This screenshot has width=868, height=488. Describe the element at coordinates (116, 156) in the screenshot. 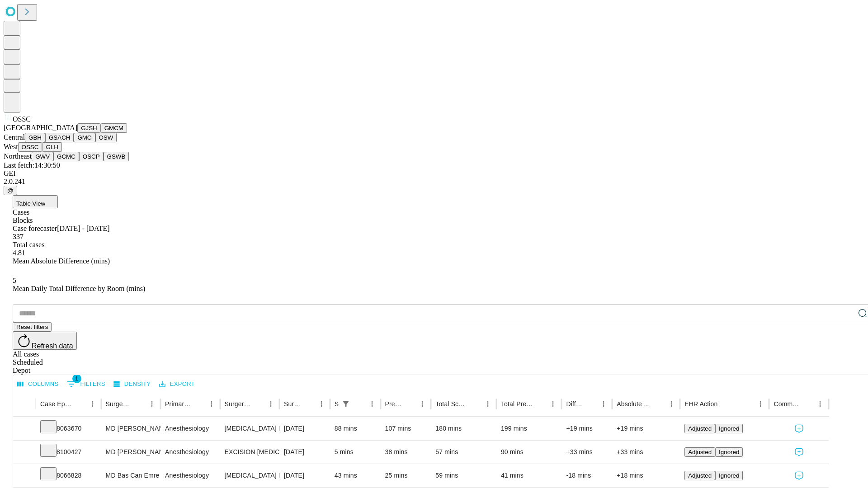

I see `button: GSWB` at that location.